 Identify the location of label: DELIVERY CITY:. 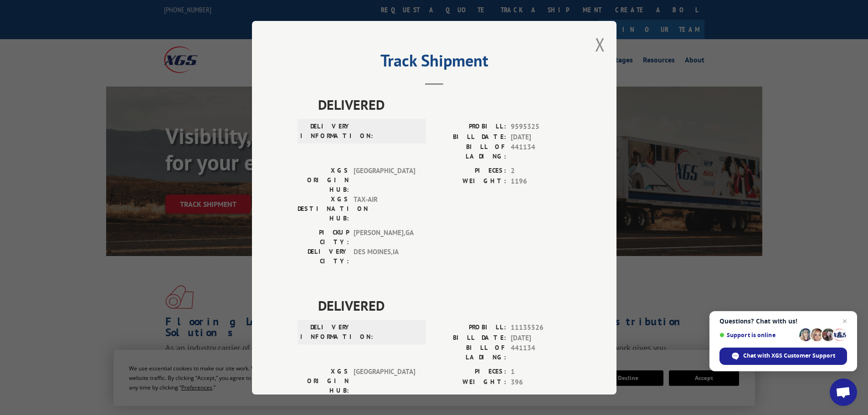
(323, 256).